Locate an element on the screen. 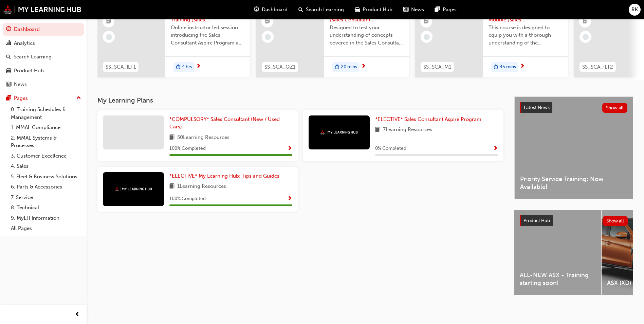 The height and width of the screenshot is (324, 644). span: *ELECTIVE* My Learning Hub: Tips and Guides is located at coordinates (224, 176).